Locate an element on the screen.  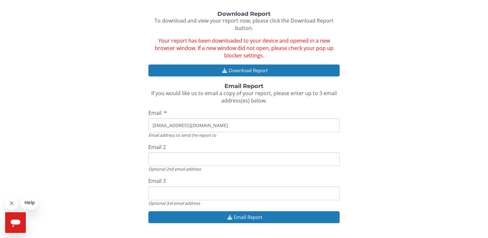
span: If you would like us to email a copy of your report, please enter up to 3 email address(es) below. is located at coordinates (244, 97).